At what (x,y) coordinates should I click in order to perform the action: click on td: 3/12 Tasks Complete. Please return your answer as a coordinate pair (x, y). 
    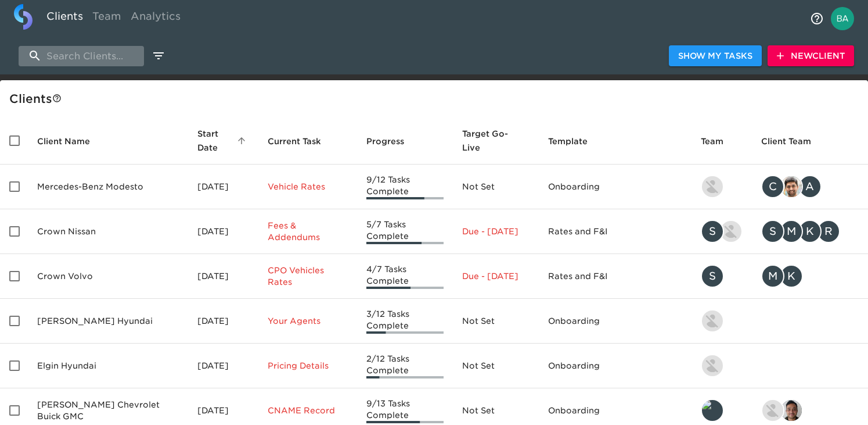
    Looking at the image, I should click on (405, 320).